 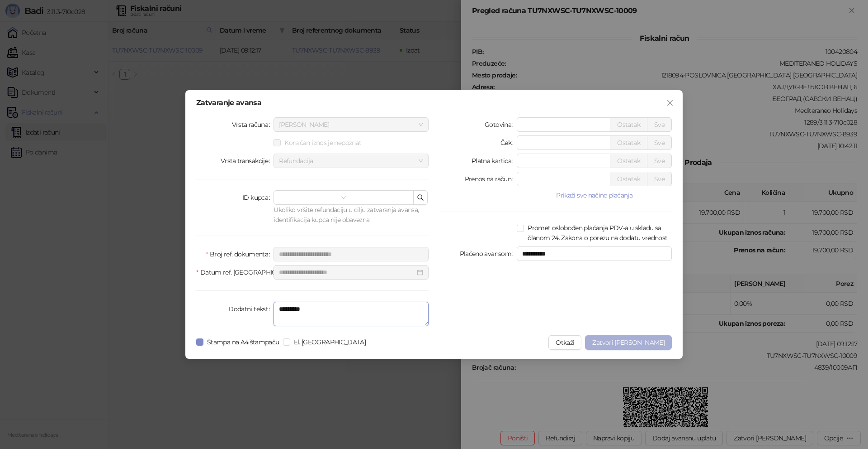 I want to click on label: Prenos na račun, so click(x=491, y=179).